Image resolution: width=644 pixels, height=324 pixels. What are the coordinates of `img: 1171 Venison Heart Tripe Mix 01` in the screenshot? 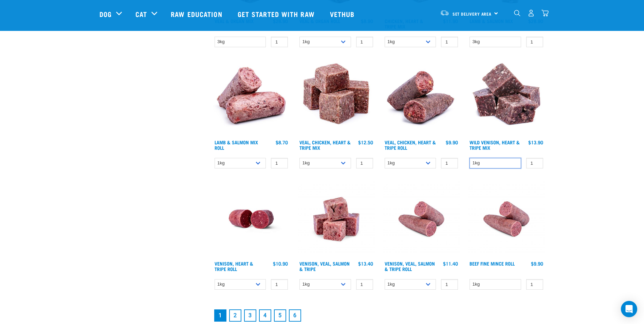 It's located at (506, 98).